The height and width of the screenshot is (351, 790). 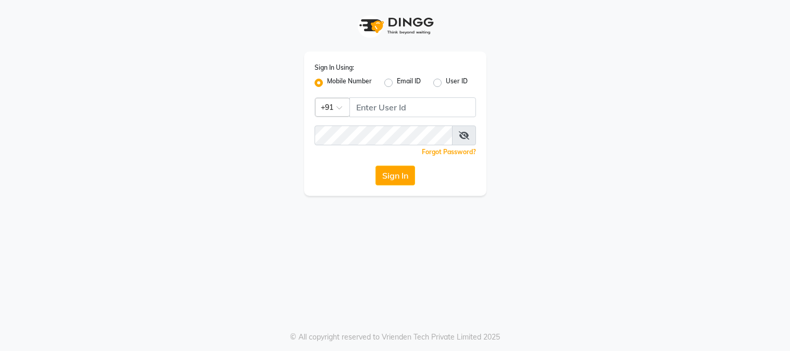 I want to click on a: Forgot Password?, so click(x=449, y=151).